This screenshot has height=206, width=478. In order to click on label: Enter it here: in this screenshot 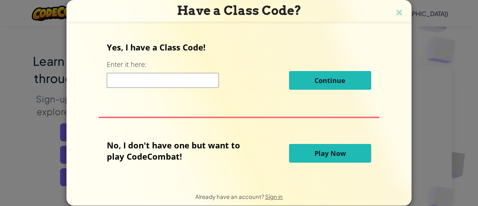, I will do `click(127, 64)`.